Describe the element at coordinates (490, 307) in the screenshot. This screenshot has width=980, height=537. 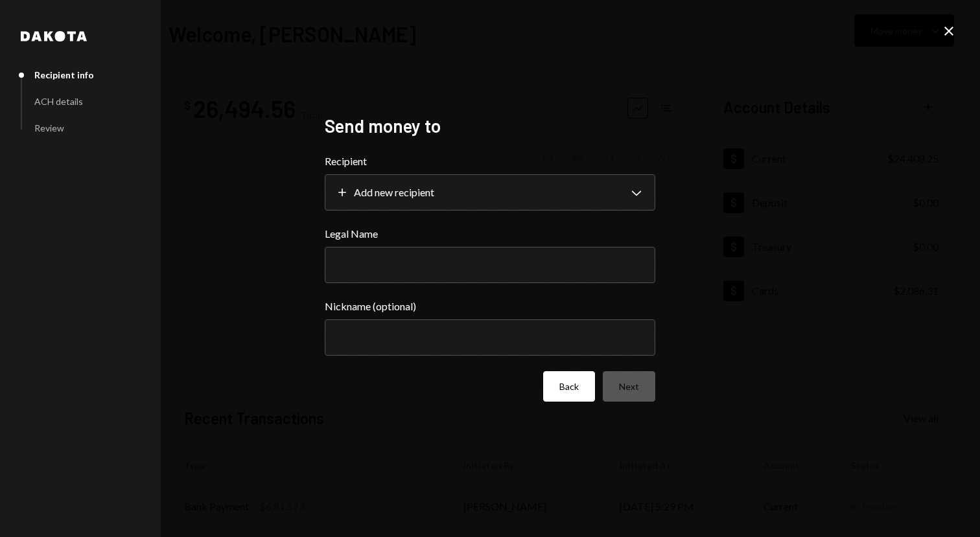
I see `label: Nickname (optional)` at that location.